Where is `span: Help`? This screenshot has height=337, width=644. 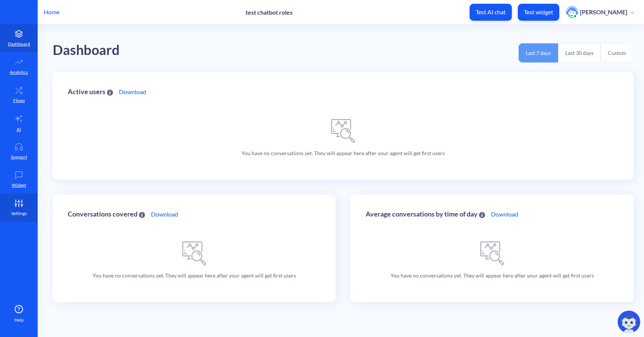 span: Help is located at coordinates (19, 320).